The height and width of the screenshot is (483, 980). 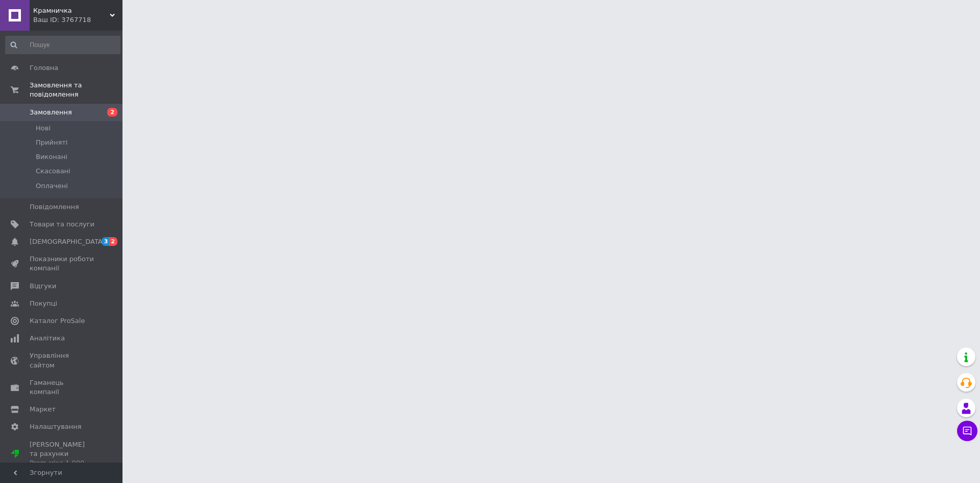 What do you see at coordinates (43, 409) in the screenshot?
I see `span: Маркет` at bounding box center [43, 409].